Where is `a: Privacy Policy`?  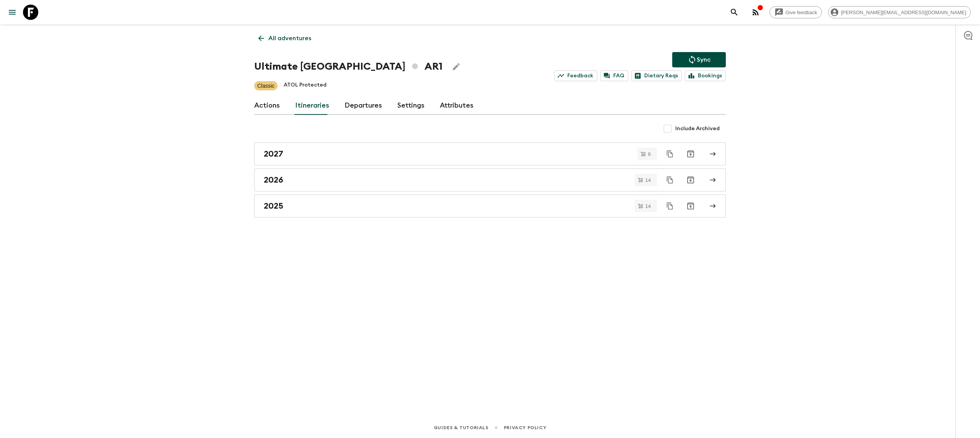
a: Privacy Policy is located at coordinates (525, 427).